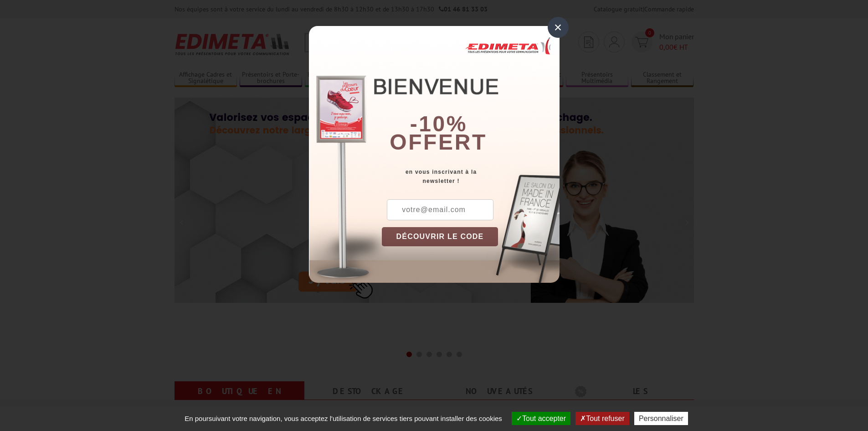  What do you see at coordinates (471, 177) in the screenshot?
I see `div: en vous inscrivant à la newsletter !` at bounding box center [471, 177].